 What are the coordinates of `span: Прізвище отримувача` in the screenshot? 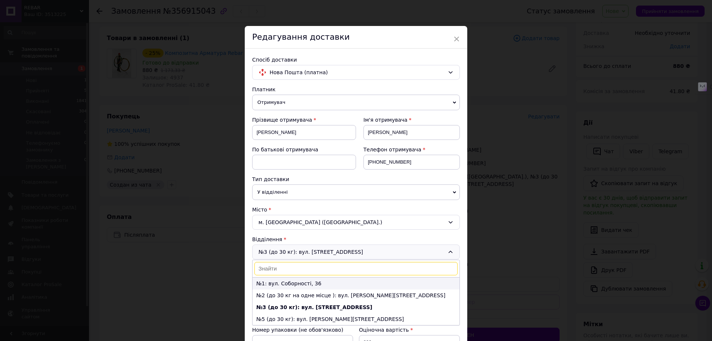 It's located at (282, 120).